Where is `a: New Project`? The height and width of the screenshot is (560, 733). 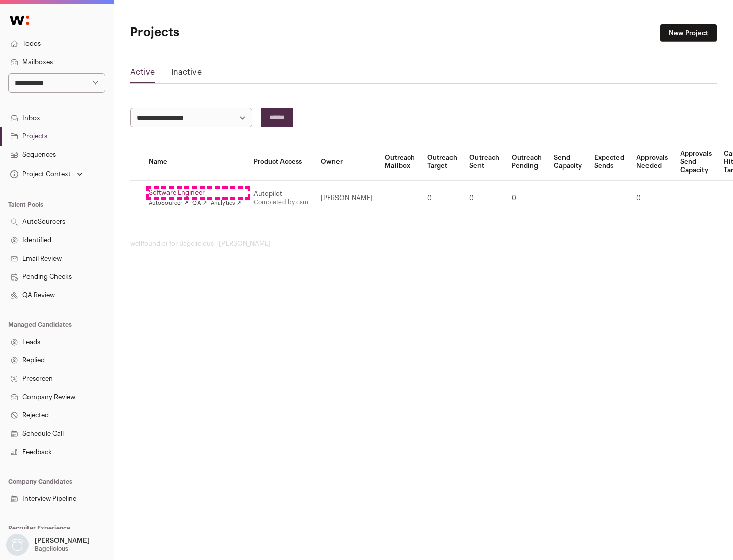
a: New Project is located at coordinates (688, 33).